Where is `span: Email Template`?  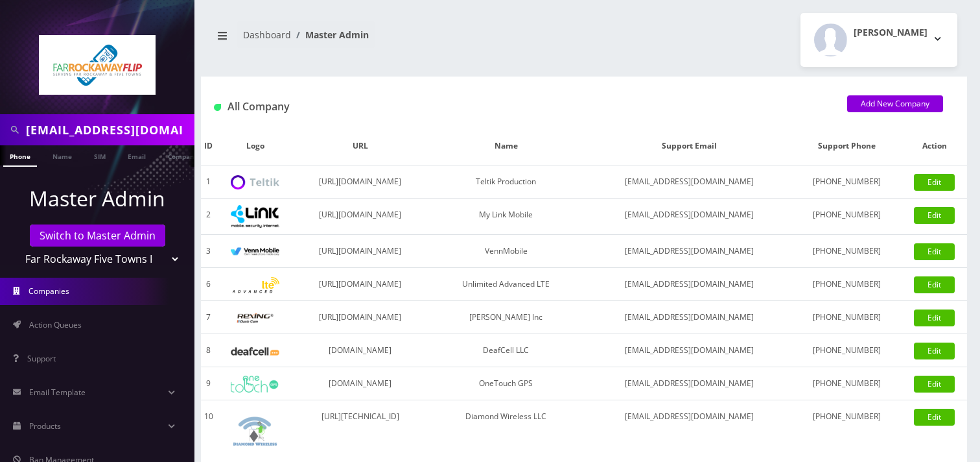 span: Email Template is located at coordinates (57, 391).